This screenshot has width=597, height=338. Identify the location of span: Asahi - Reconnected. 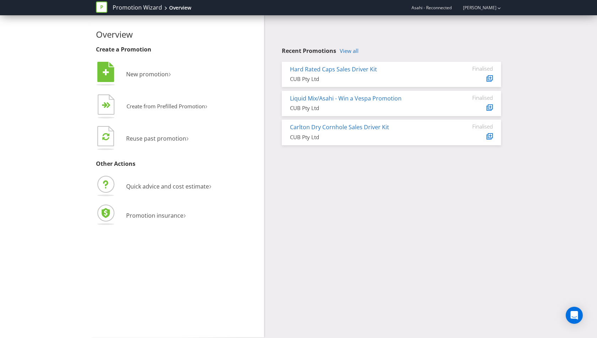
(431, 7).